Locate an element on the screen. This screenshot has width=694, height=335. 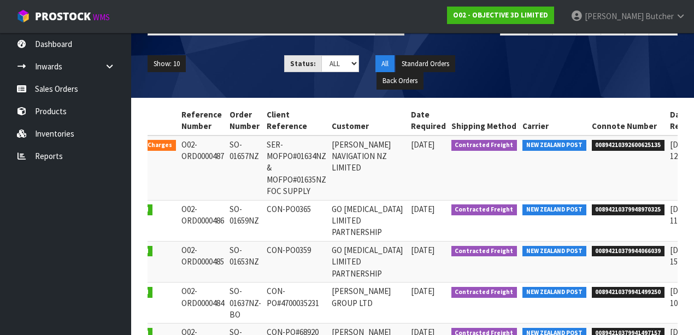
span: 00894210379941499250 is located at coordinates (629, 292).